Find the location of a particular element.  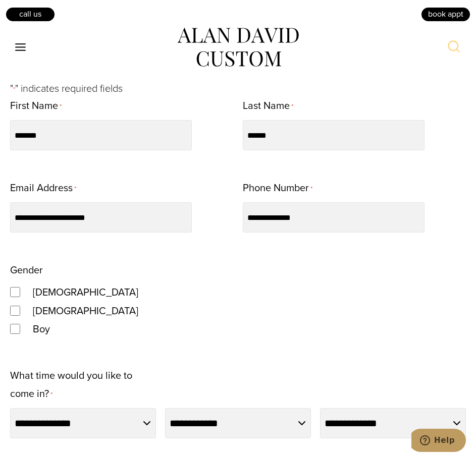

button: View Search Form is located at coordinates (454, 47).